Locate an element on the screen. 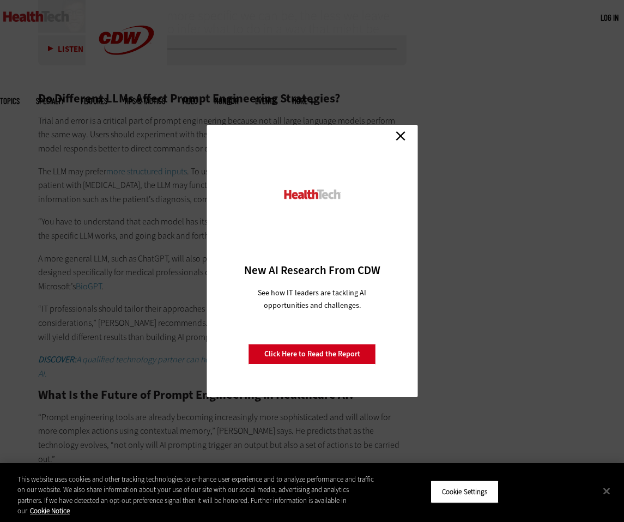  button: Cookie Settings is located at coordinates (464, 492).